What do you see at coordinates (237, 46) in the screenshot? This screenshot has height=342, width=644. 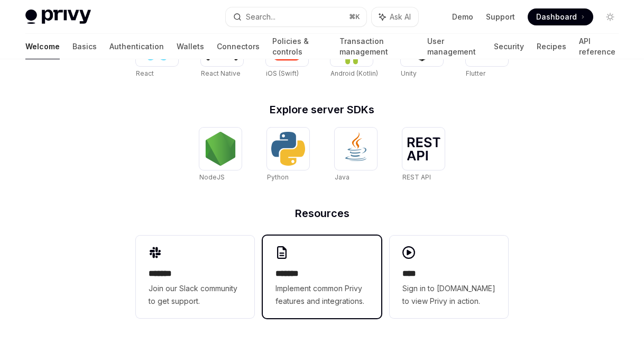 I see `a: Connectors` at bounding box center [237, 46].